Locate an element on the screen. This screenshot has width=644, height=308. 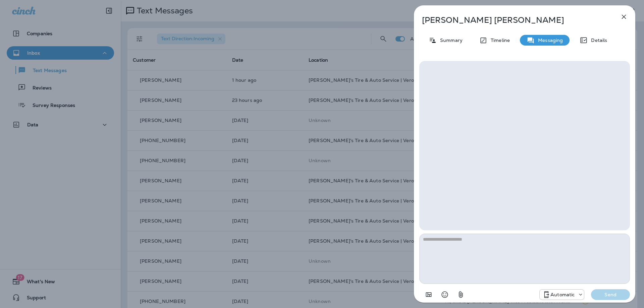
p: Timeline is located at coordinates (498, 40).